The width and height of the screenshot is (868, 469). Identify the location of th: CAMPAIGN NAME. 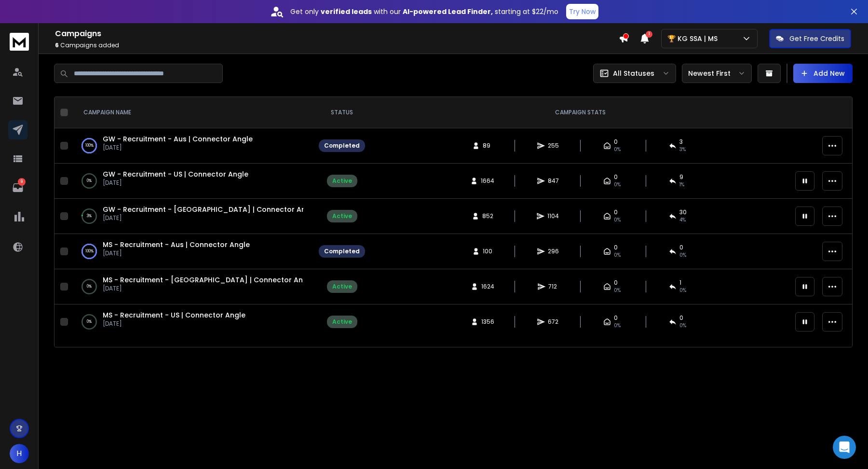
(192, 112).